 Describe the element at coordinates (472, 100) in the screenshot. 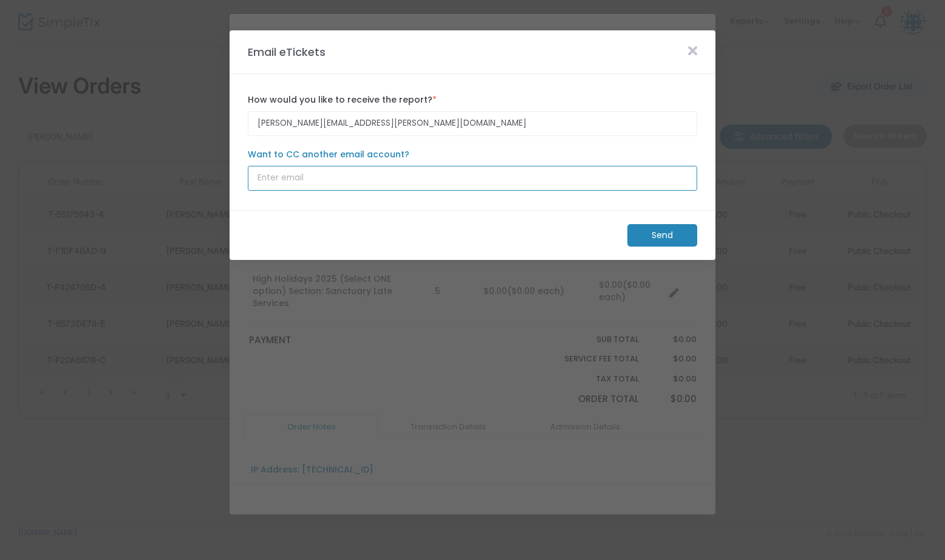

I see `label: How would you like to receive the report?` at that location.